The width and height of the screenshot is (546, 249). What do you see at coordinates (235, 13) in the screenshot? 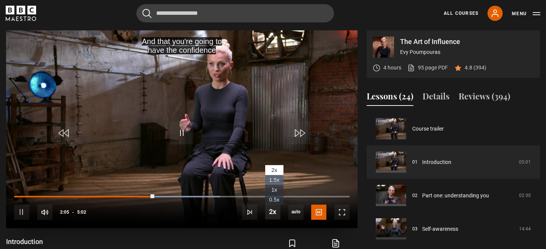
I see `input: Search` at bounding box center [235, 13].